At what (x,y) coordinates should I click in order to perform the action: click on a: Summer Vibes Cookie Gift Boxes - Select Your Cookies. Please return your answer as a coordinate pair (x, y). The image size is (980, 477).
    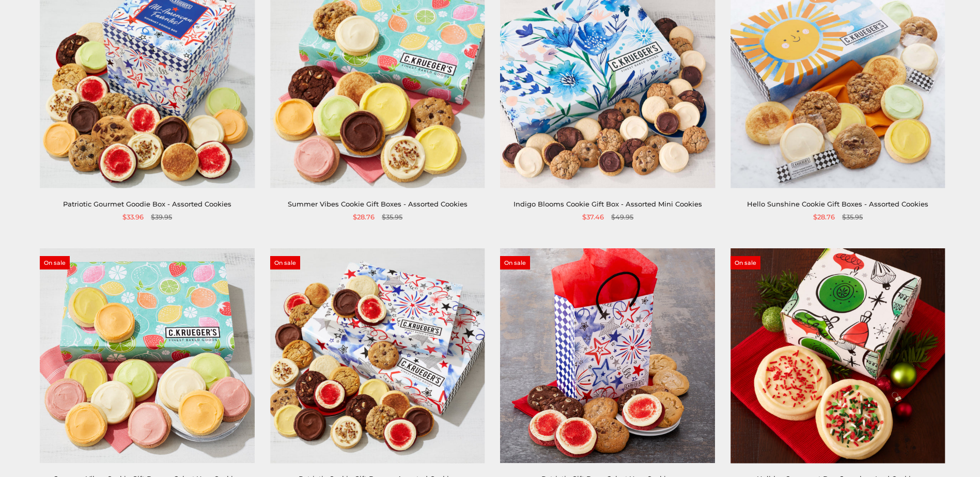
    Looking at the image, I should click on (147, 356).